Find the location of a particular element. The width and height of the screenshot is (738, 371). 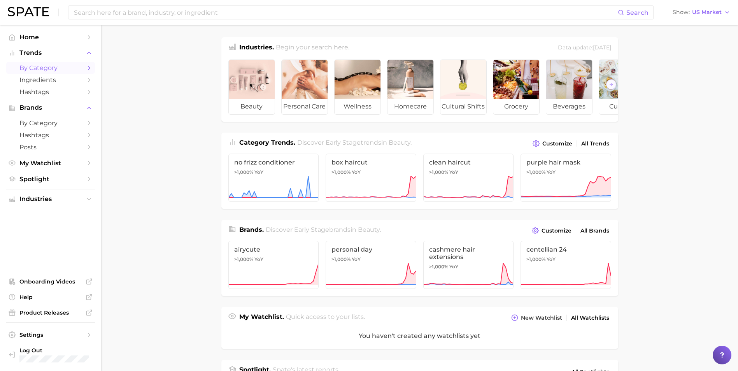

span: All Trends is located at coordinates (595, 144).